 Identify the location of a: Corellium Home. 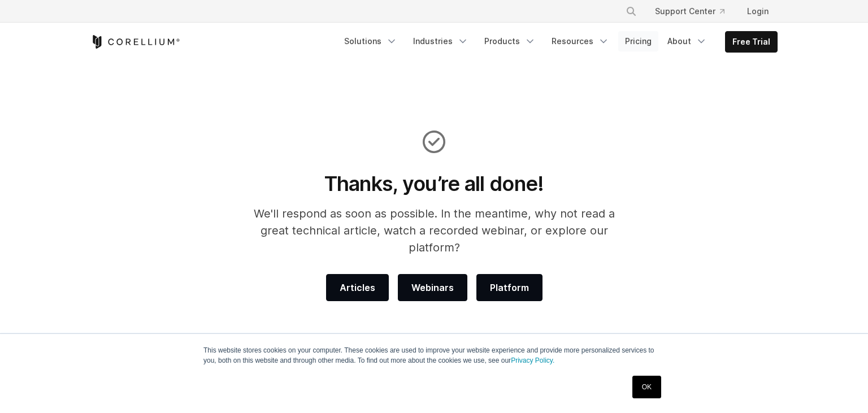
(135, 42).